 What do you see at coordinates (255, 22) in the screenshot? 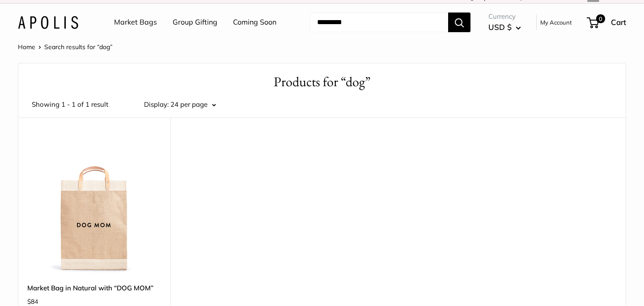
I see `a: Coming Soon` at bounding box center [255, 22].